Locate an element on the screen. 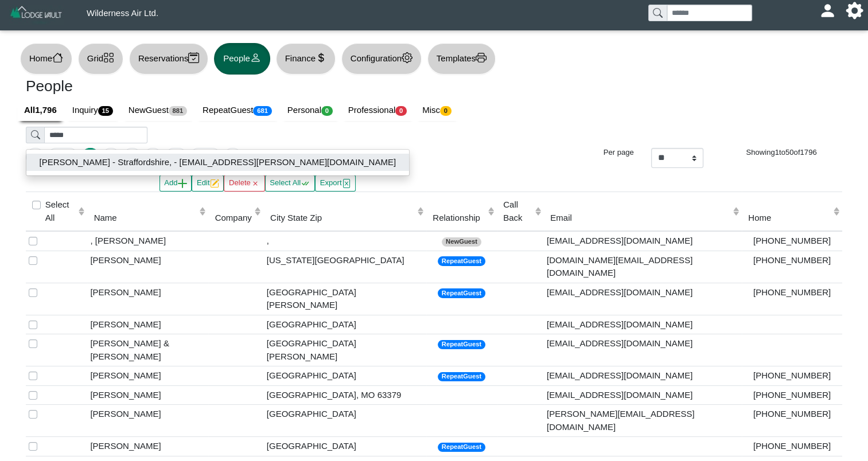 The image size is (868, 461). div: Call Back is located at coordinates (517, 211).